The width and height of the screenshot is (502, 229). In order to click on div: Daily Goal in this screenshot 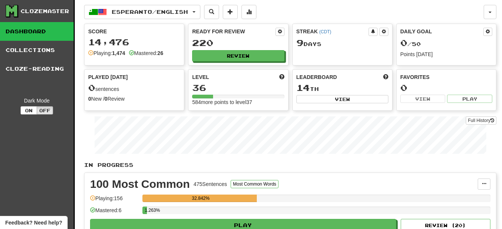, I will do `click(442, 32)`.